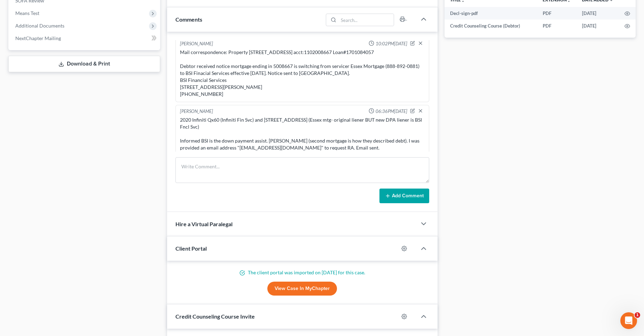  Describe the element at coordinates (638, 315) in the screenshot. I see `span: 1` at that location.